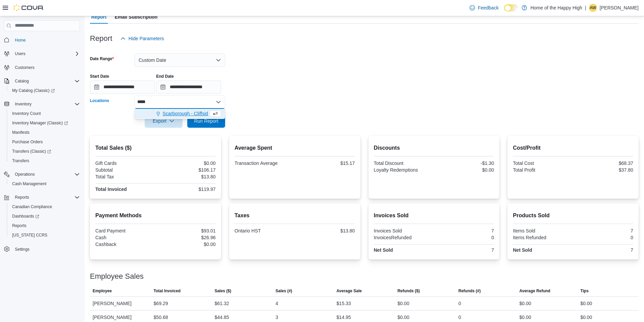  I want to click on div: $93.01, so click(186, 231).